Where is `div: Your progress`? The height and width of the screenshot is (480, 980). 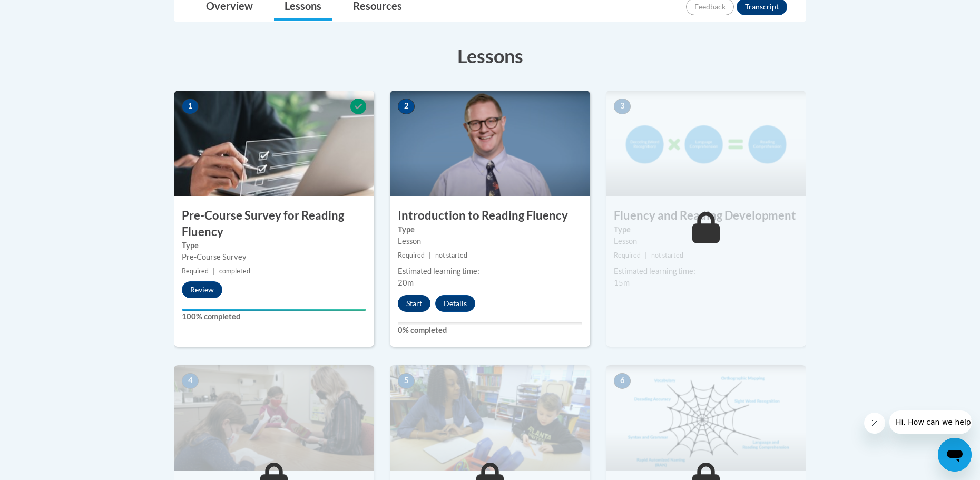 div: Your progress is located at coordinates (274, 310).